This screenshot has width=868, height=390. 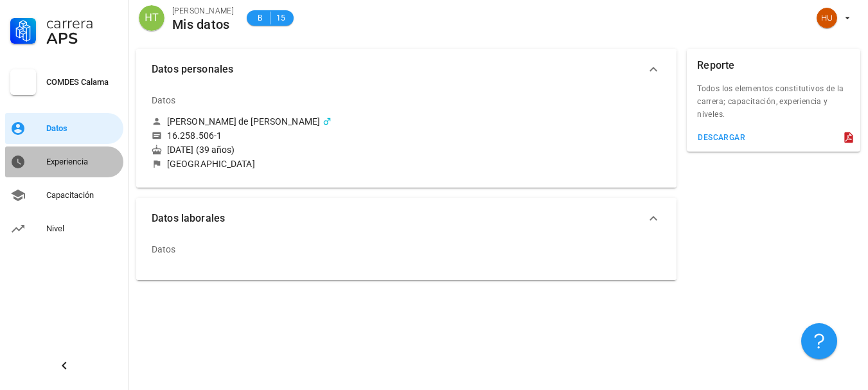 What do you see at coordinates (64, 196) in the screenshot?
I see `a: Capacitación` at bounding box center [64, 196].